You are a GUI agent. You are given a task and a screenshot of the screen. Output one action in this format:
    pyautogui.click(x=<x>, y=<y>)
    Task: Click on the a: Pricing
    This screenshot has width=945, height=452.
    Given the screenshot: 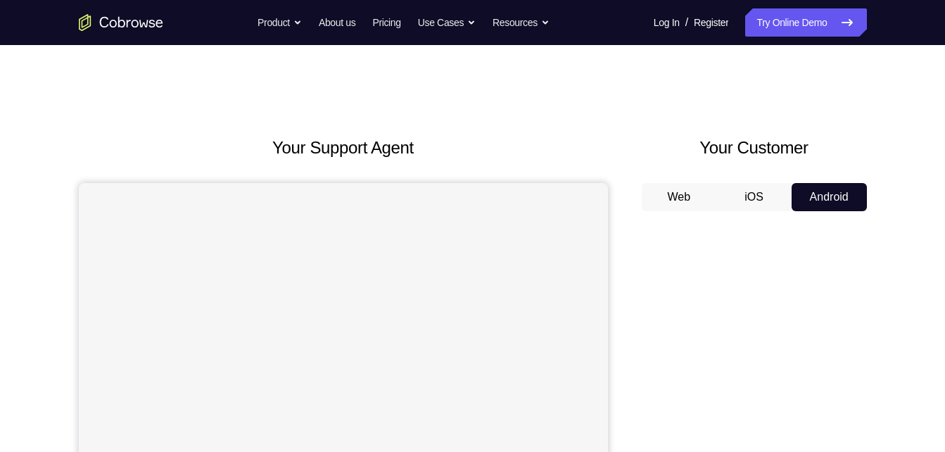 What is the action you would take?
    pyautogui.click(x=386, y=23)
    